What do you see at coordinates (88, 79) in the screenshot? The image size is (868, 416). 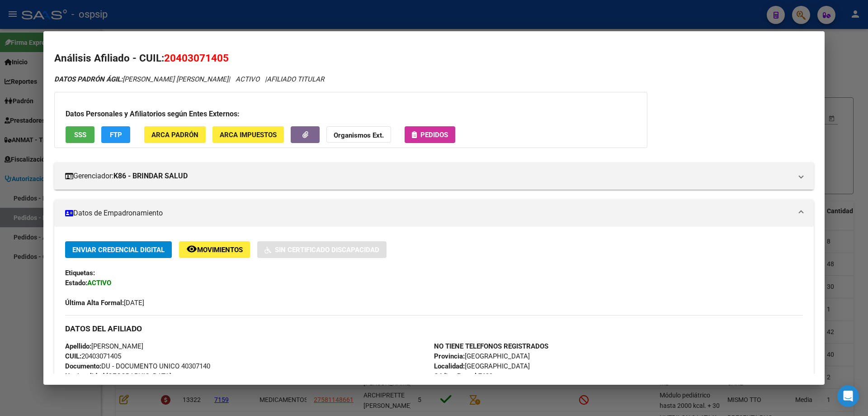 I see `strong: DATOS PADRÓN ÁGIL:` at bounding box center [88, 79].